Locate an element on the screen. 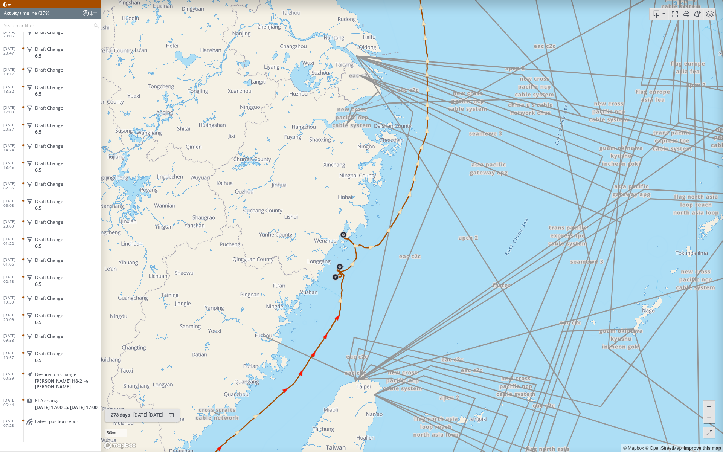 This screenshot has width=723, height=452. div: Focus on vessel path is located at coordinates (674, 14).